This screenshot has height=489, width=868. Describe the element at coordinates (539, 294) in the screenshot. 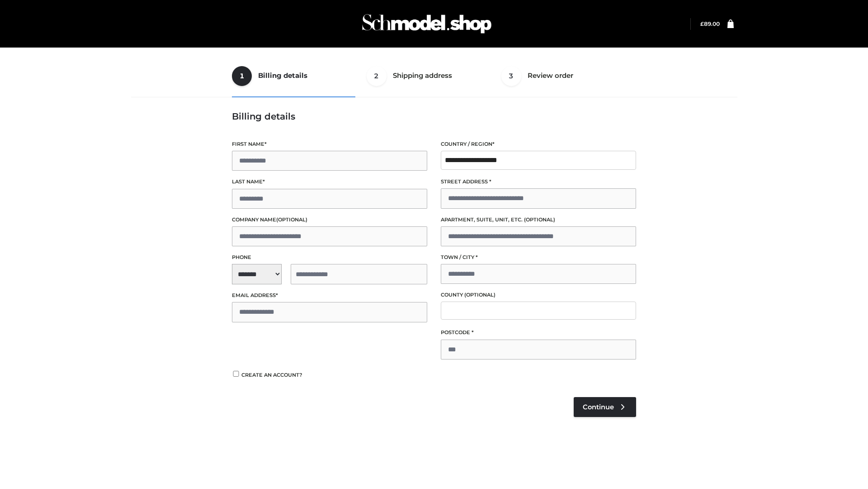

I see `label: County` at that location.